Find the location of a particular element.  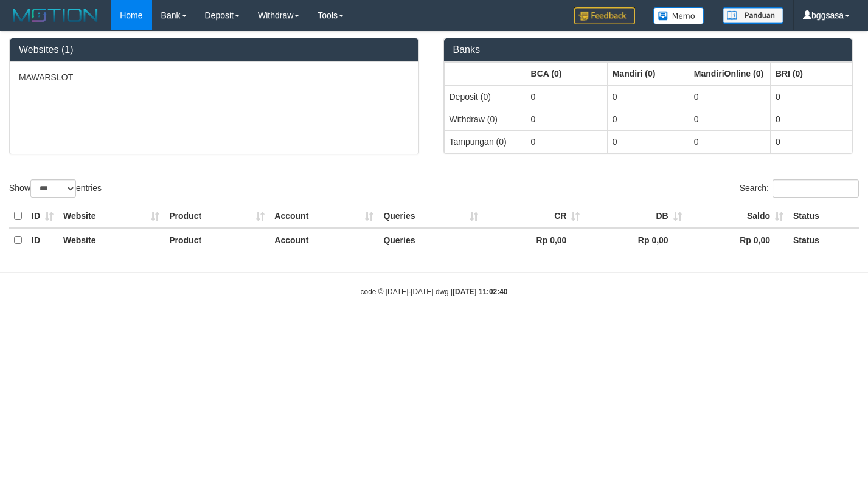

h3: Banks is located at coordinates (648, 49).